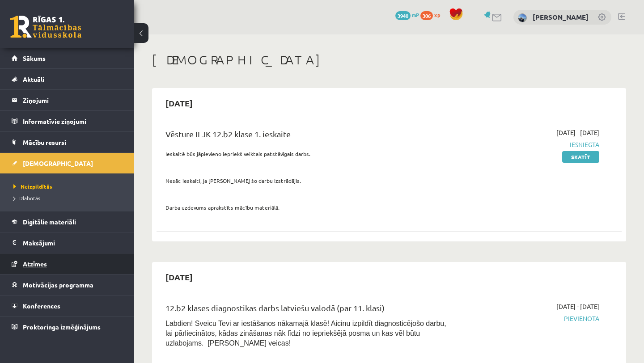 Image resolution: width=644 pixels, height=363 pixels. I want to click on span: Digitālie materiāli, so click(49, 222).